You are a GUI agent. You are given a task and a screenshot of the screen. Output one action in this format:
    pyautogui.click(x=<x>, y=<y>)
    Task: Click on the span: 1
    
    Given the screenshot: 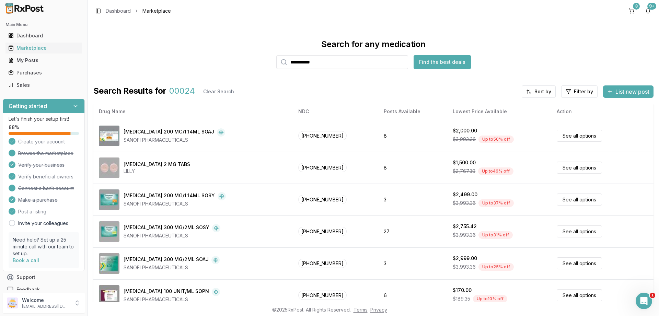 What is the action you would take?
    pyautogui.click(x=652, y=295)
    